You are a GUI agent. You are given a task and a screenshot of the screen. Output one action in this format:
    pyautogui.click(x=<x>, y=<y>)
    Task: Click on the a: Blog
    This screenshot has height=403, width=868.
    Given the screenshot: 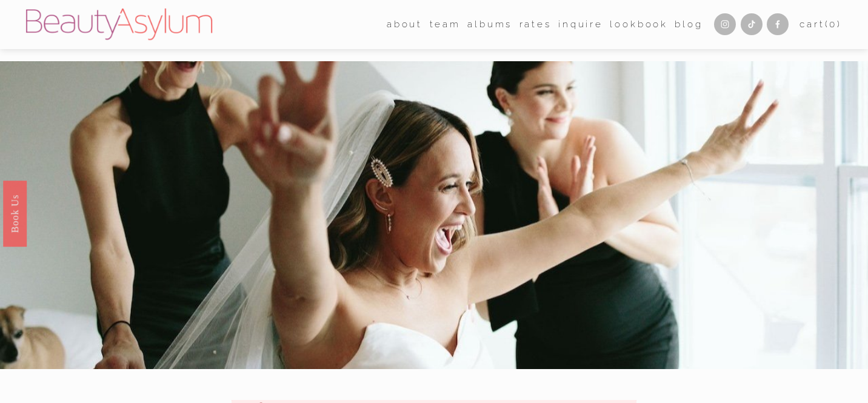 What is the action you would take?
    pyautogui.click(x=688, y=24)
    